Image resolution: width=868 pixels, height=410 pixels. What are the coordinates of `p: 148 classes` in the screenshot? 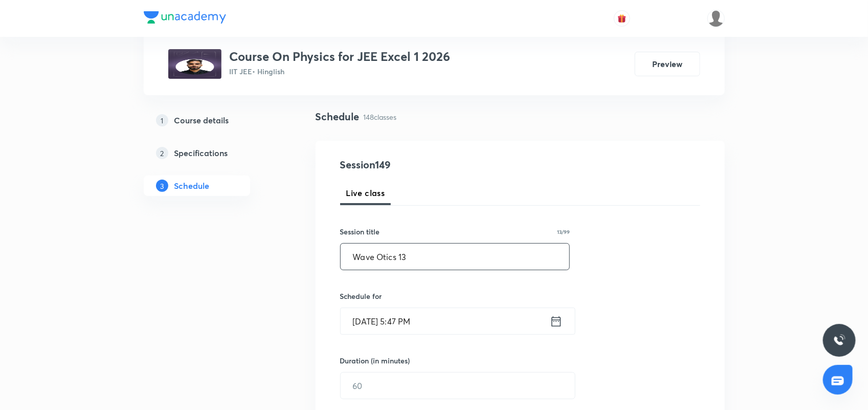 It's located at (380, 116).